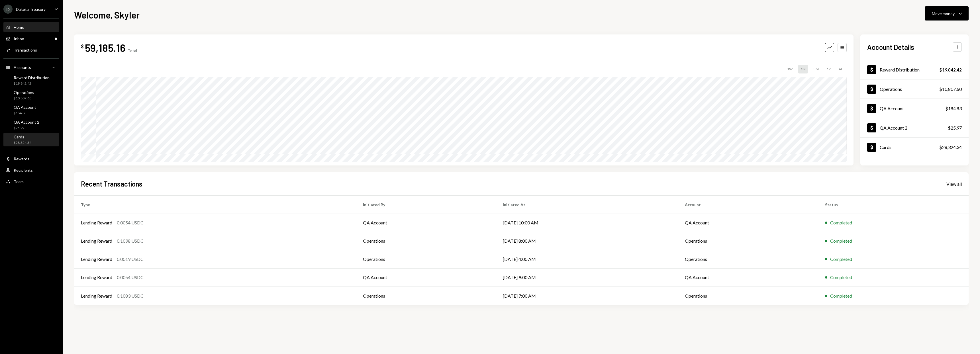 The height and width of the screenshot is (354, 980). I want to click on h1: Welcome, Skyler, so click(107, 15).